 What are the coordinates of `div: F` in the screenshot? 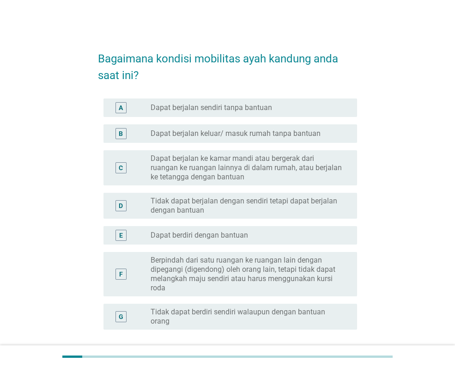 It's located at (121, 274).